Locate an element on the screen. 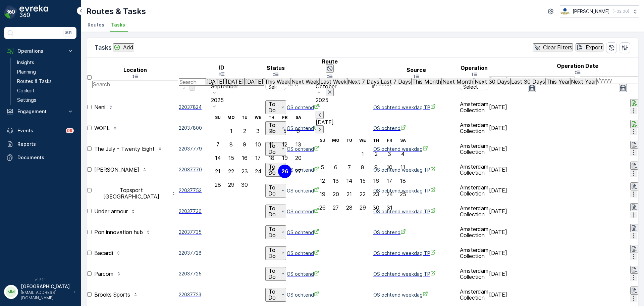  button: Next Month is located at coordinates (458, 82).